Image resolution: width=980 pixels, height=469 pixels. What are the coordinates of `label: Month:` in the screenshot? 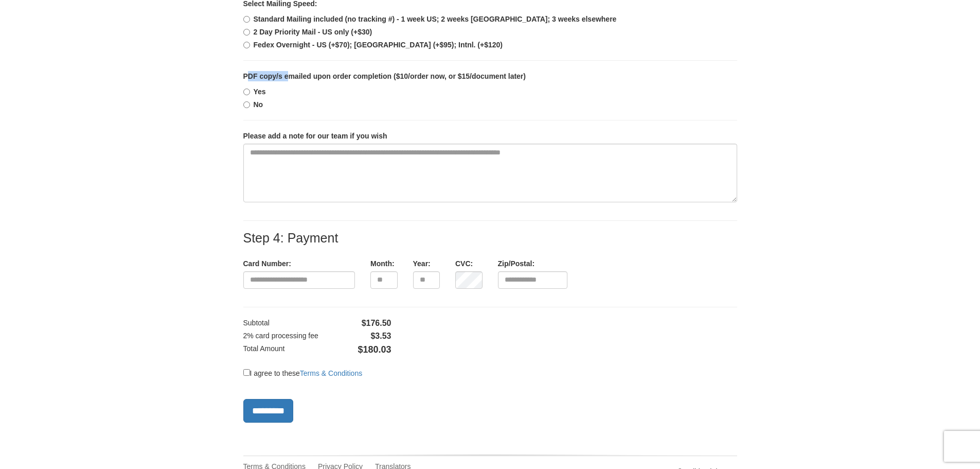 It's located at (382, 263).